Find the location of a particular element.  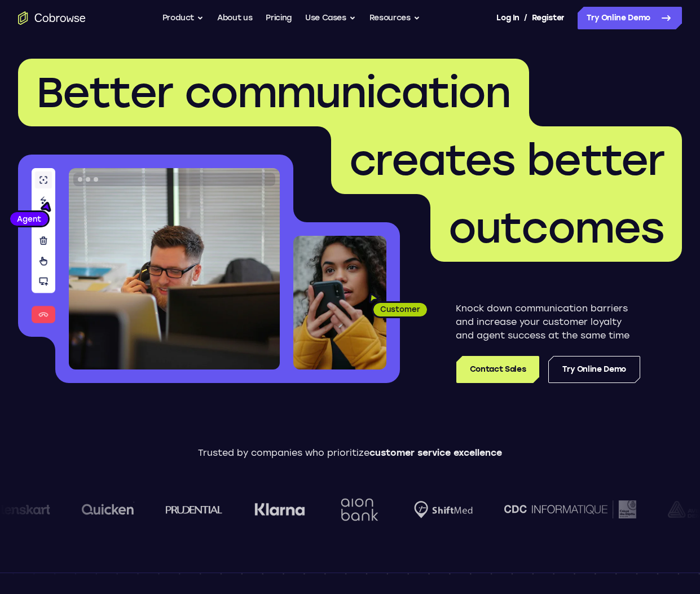

img: A customer holding their phone is located at coordinates (340, 302).